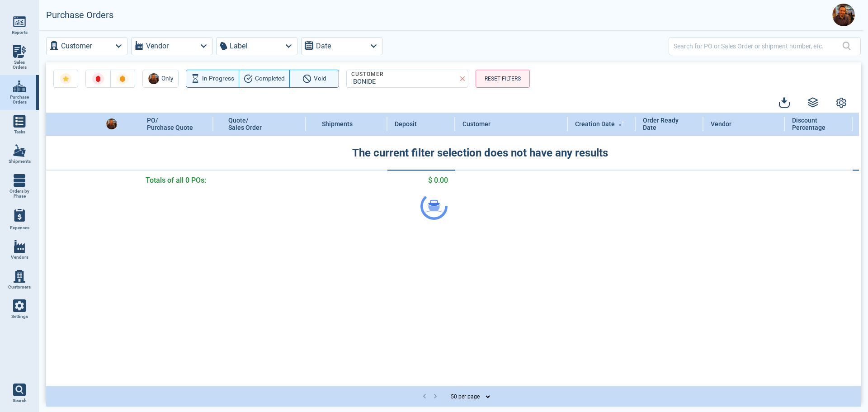 The width and height of the screenshot is (868, 412). Describe the element at coordinates (20, 316) in the screenshot. I see `span: Settings` at that location.